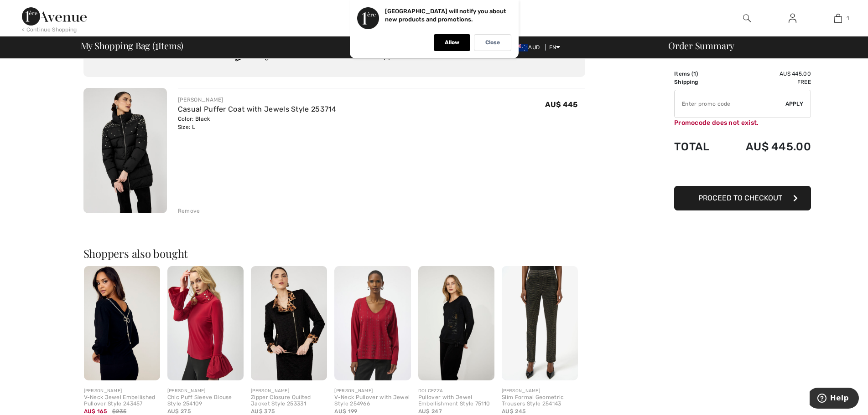 This screenshot has width=868, height=415. What do you see at coordinates (334, 254) in the screenshot?
I see `h2: Shoppers also bought` at bounding box center [334, 254].